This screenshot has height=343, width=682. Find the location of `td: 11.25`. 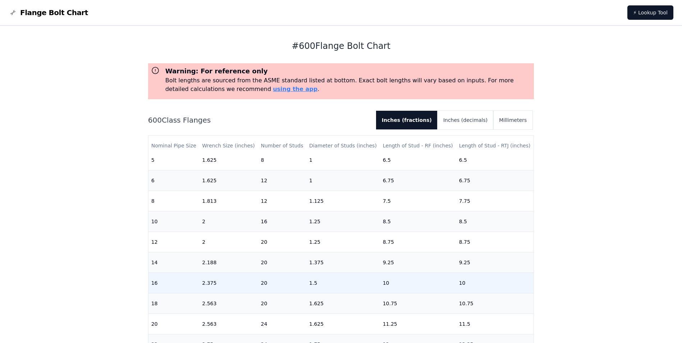

td: 11.25 is located at coordinates (418, 324).